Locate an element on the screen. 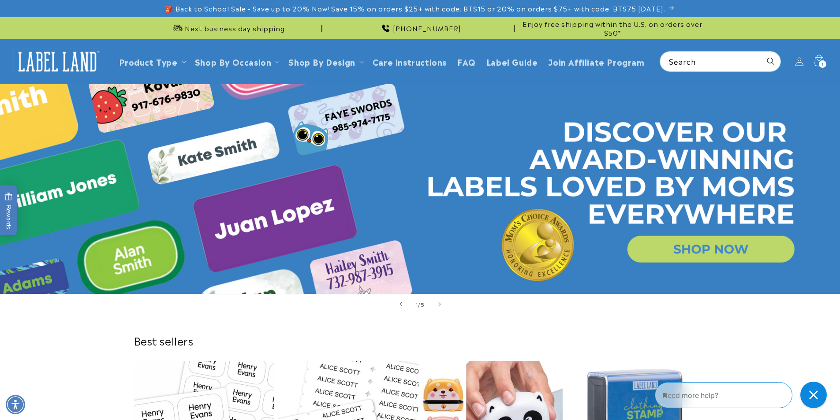 This screenshot has width=840, height=420. button: Close gorgias live chat is located at coordinates (159, 16).